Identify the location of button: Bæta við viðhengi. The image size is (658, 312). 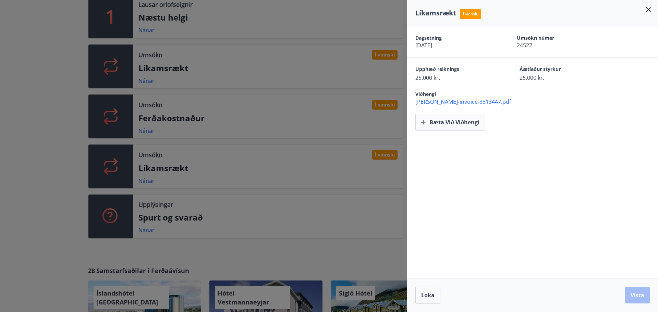
(450, 122).